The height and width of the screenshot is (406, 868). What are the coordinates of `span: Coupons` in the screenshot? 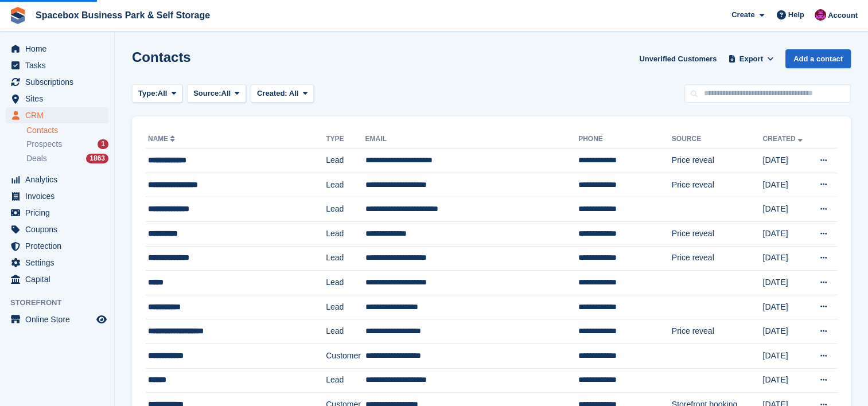 It's located at (60, 229).